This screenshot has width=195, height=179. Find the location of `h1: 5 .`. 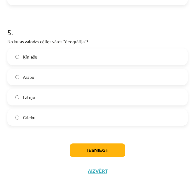

h1: 5 . is located at coordinates (98, 27).